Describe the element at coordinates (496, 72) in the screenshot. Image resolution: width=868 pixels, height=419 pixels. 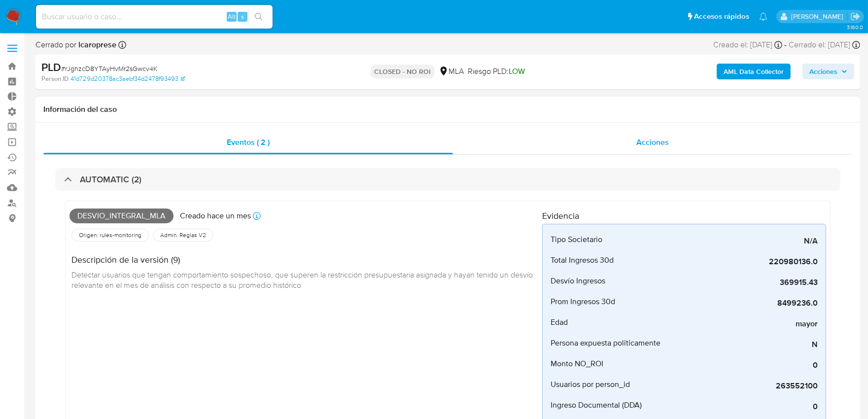
I see `span: Riesgo PLD:` at that location.